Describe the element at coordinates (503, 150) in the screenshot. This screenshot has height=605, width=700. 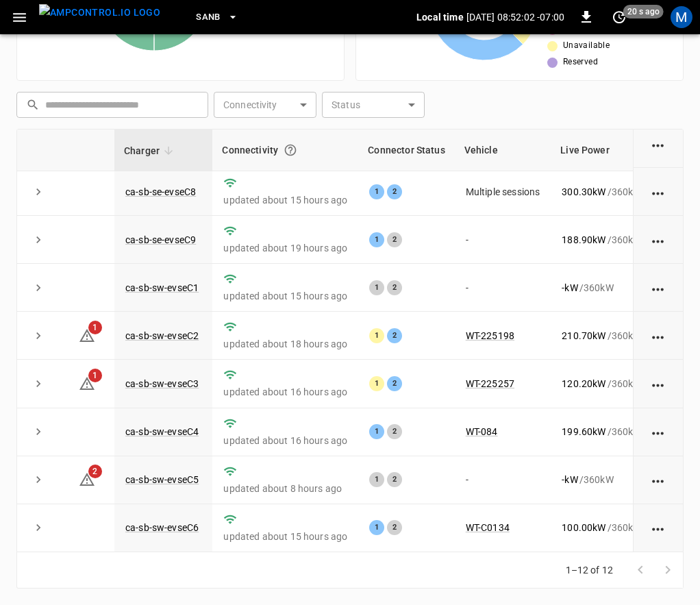
I see `th: Vehicle` at that location.